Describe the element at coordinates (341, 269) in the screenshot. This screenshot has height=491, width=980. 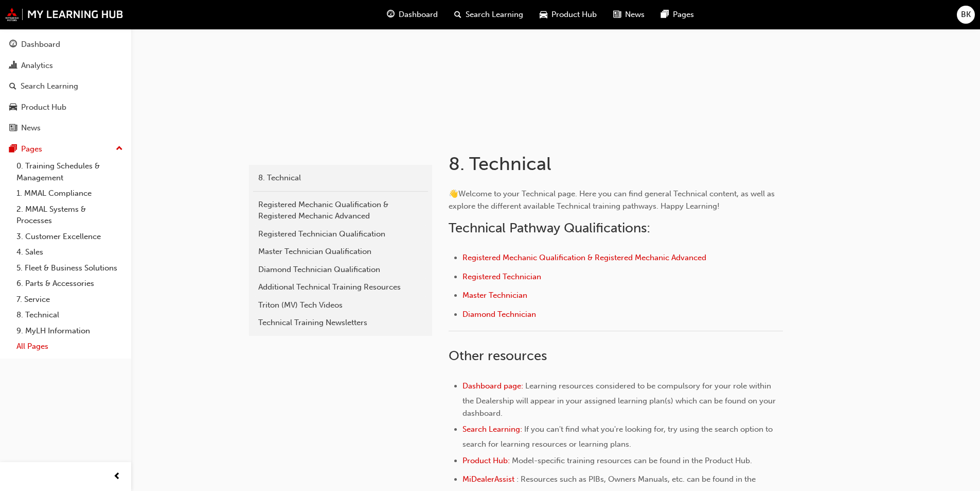
I see `a: Diamond Technician Qualification` at that location.